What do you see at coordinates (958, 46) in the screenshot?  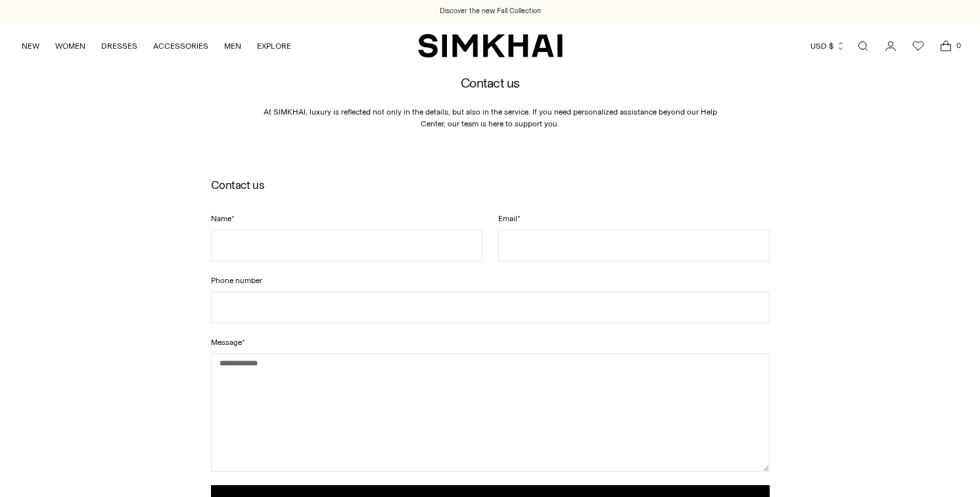 I see `span: 0` at bounding box center [958, 46].